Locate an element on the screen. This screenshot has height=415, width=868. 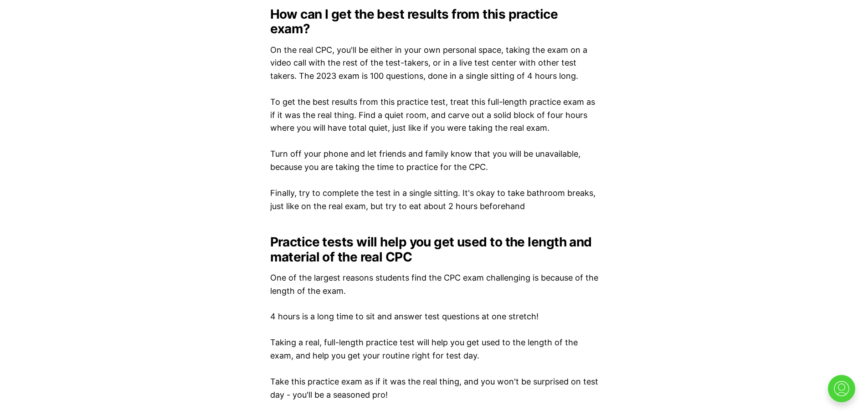
p: Turn off your phone and let friends and family know that you will be unavailable, because you are... is located at coordinates (434, 161).